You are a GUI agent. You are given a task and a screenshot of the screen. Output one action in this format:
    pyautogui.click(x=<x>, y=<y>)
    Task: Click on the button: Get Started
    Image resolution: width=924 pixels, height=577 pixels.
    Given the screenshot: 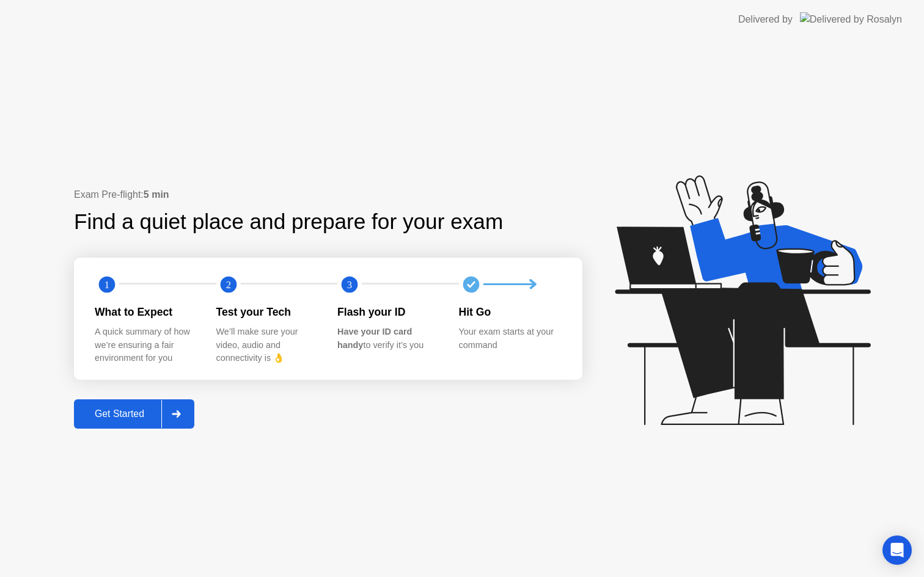 What is the action you would take?
    pyautogui.click(x=134, y=414)
    